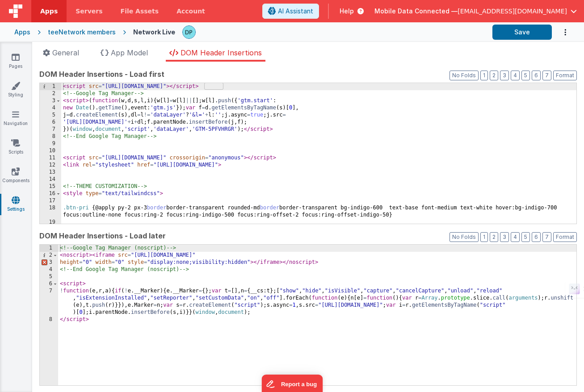 The image size is (584, 392). I want to click on div: 19, so click(50, 222).